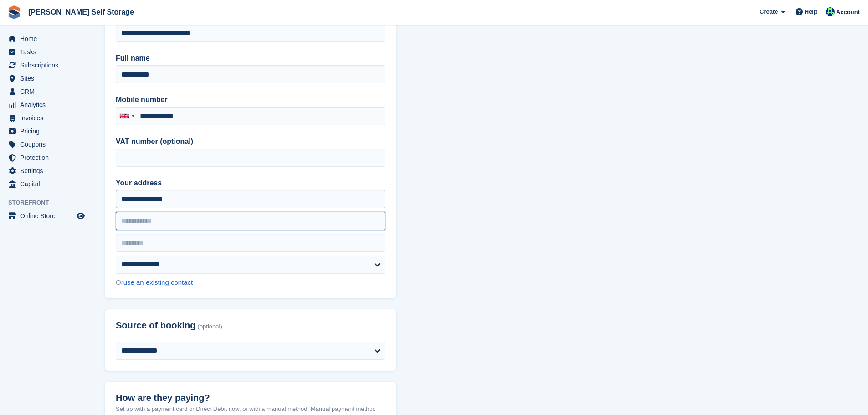 This screenshot has height=415, width=868. I want to click on span: Invoices, so click(48, 118).